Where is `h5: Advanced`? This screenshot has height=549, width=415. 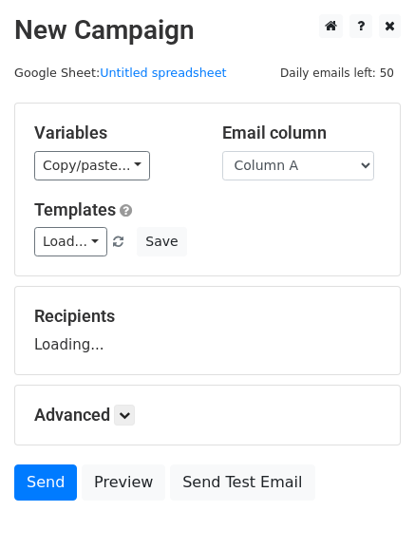 h5: Advanced is located at coordinates (207, 415).